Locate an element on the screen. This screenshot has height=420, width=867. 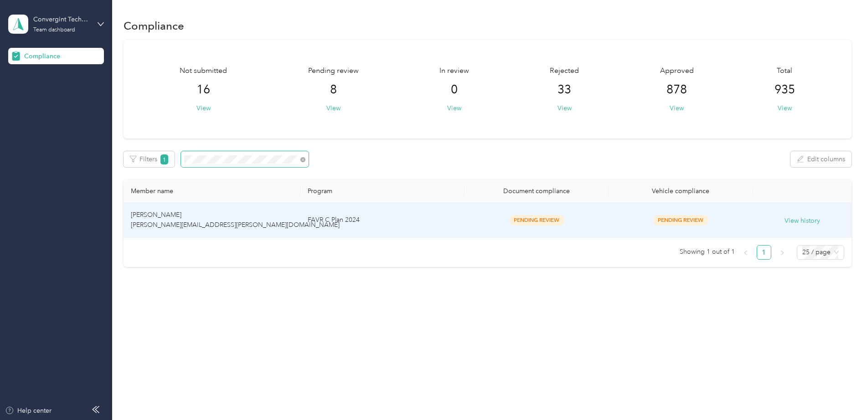
span: right is located at coordinates (782, 253).